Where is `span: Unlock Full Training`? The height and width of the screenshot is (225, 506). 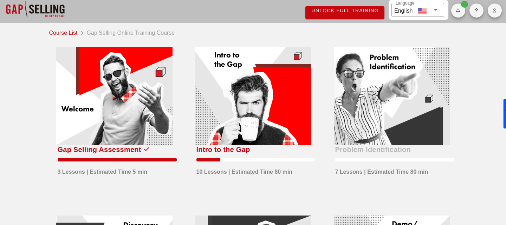 span: Unlock Full Training is located at coordinates (345, 11).